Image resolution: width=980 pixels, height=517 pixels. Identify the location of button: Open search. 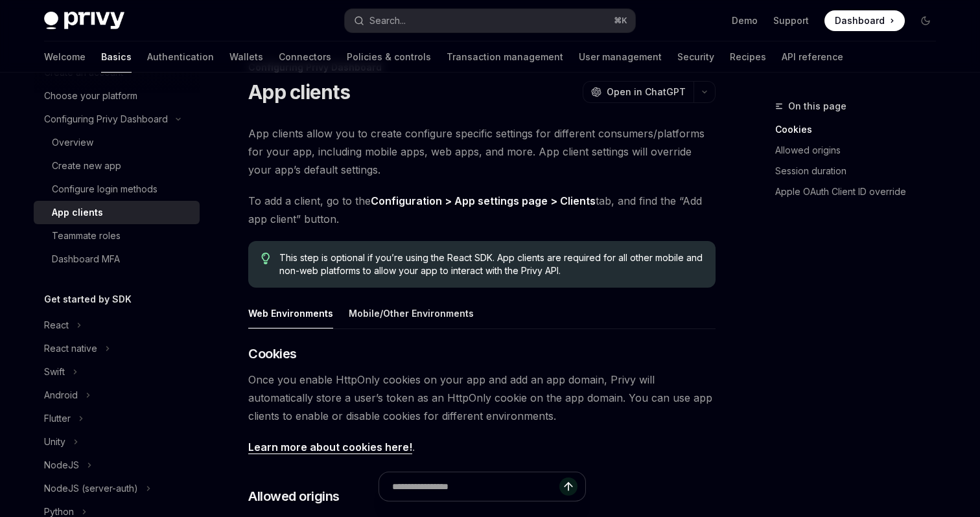
(490, 20).